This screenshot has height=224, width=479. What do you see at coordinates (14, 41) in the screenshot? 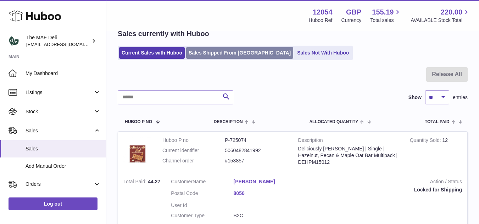
I see `img: internalAdmin-12054@internal.huboo.com` at bounding box center [14, 41].